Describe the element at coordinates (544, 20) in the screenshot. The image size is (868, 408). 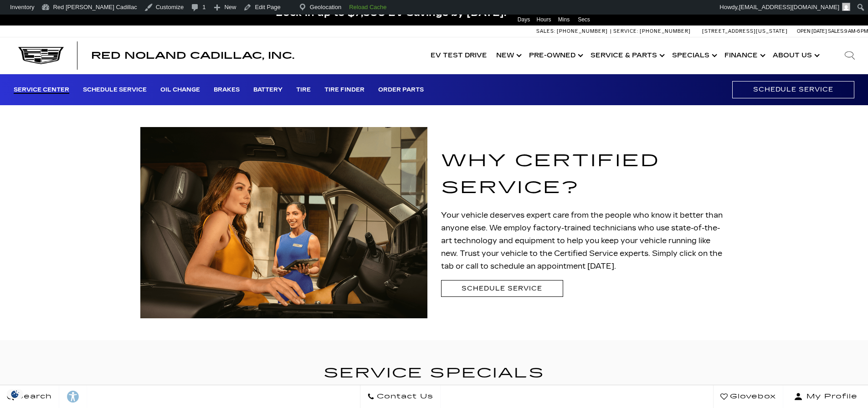
I see `span: Hours` at that location.